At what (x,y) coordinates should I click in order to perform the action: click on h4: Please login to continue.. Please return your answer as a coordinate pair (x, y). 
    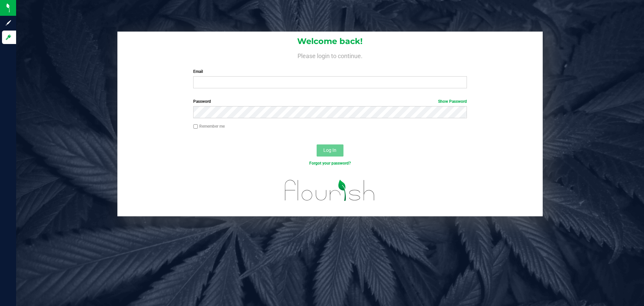
    Looking at the image, I should click on (330, 55).